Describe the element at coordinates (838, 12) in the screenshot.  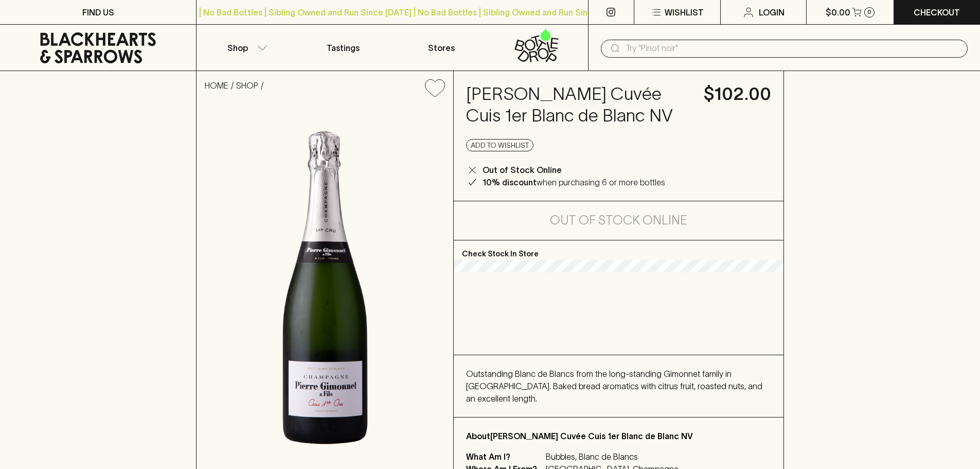
I see `p: $0.00` at that location.